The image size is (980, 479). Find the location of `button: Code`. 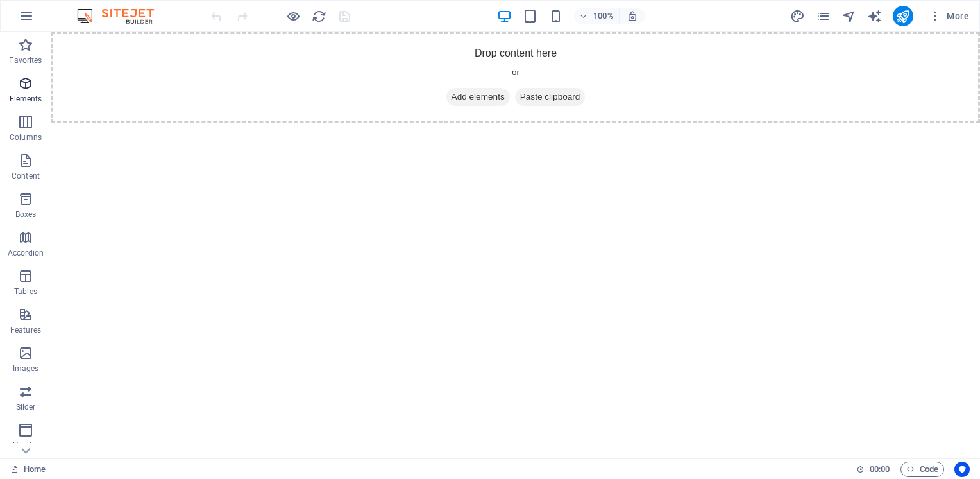

button: Code is located at coordinates (922, 470).